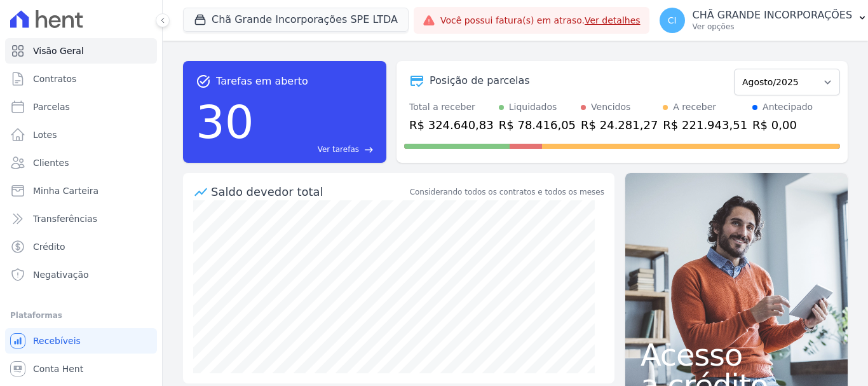  Describe the element at coordinates (45, 135) in the screenshot. I see `span: Lotes` at that location.